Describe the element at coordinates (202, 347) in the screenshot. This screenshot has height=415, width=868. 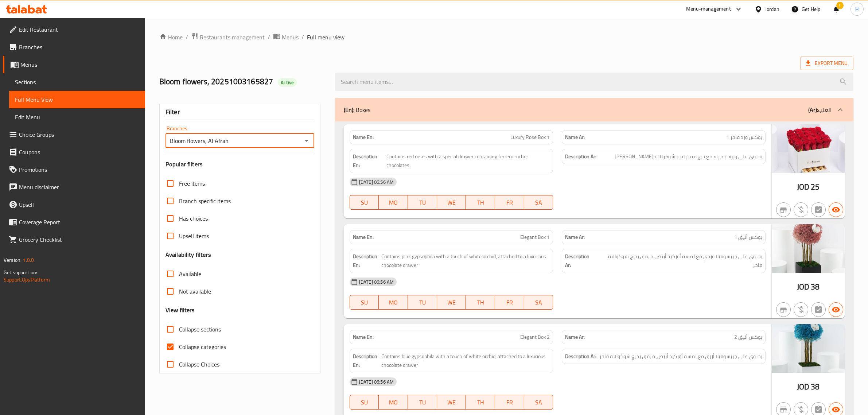
I see `span: Collapse categories` at that location.